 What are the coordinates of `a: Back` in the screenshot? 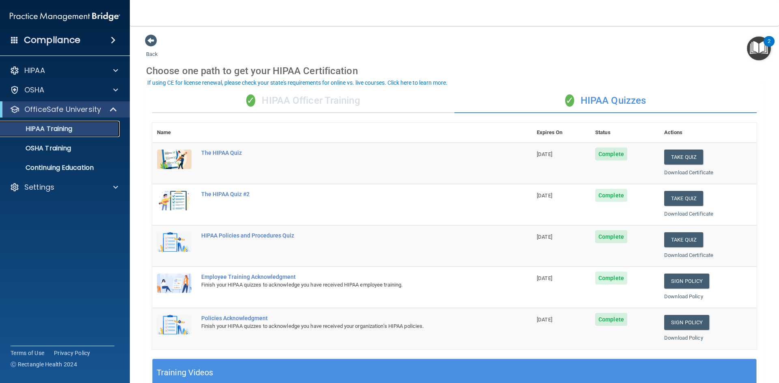 It's located at (152, 49).